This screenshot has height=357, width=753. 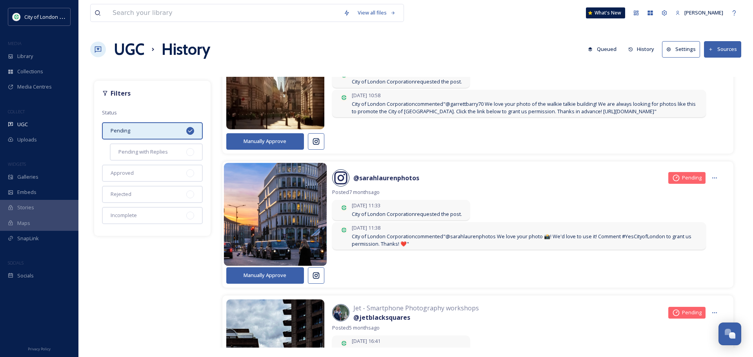 I want to click on img: 184848784_1433693166971324_6606279340327034037_n.jpg, so click(x=341, y=313).